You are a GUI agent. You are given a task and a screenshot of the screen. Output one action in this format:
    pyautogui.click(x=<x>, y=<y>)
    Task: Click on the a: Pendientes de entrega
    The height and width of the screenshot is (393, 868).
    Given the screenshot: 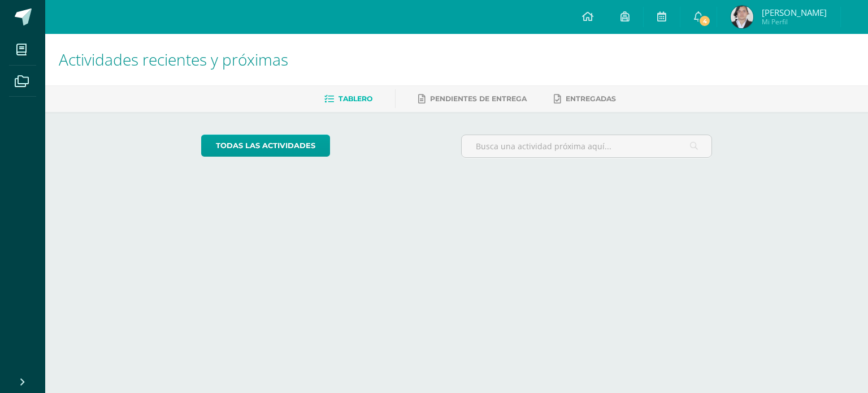 What is the action you would take?
    pyautogui.click(x=472, y=99)
    